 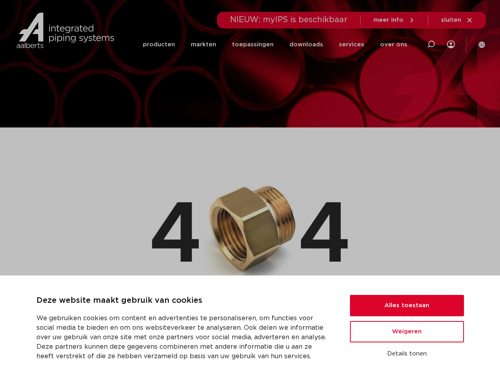 What do you see at coordinates (184, 337) in the screenshot?
I see `p: We gebruiken cookies om content en advertenties te personaliseren, om functies voor social media ...` at bounding box center [184, 337].